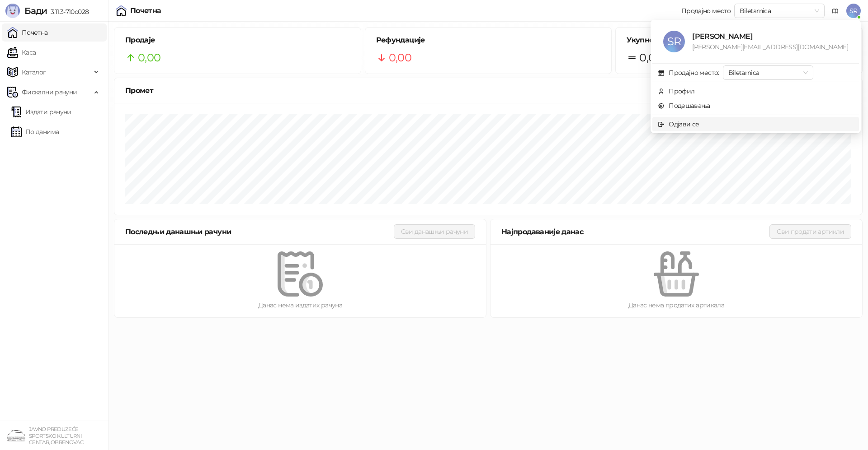 This screenshot has width=868, height=450. Describe the element at coordinates (146, 10) in the screenshot. I see `div: Почетна` at that location.